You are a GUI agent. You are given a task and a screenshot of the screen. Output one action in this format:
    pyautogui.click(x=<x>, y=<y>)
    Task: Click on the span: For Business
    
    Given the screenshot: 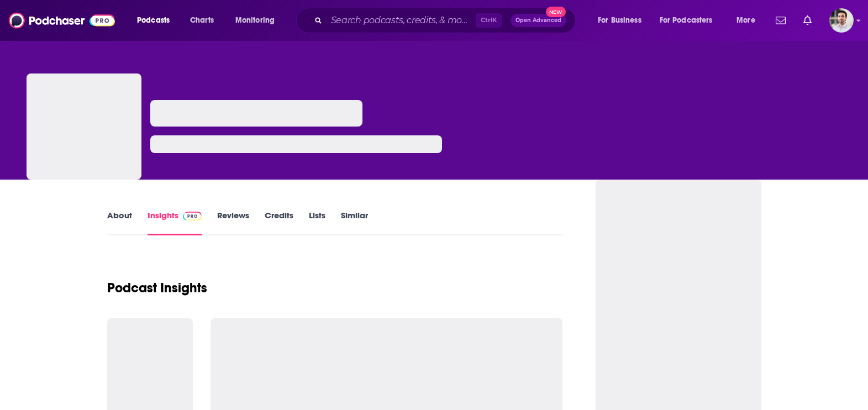 What is the action you would take?
    pyautogui.click(x=619, y=21)
    